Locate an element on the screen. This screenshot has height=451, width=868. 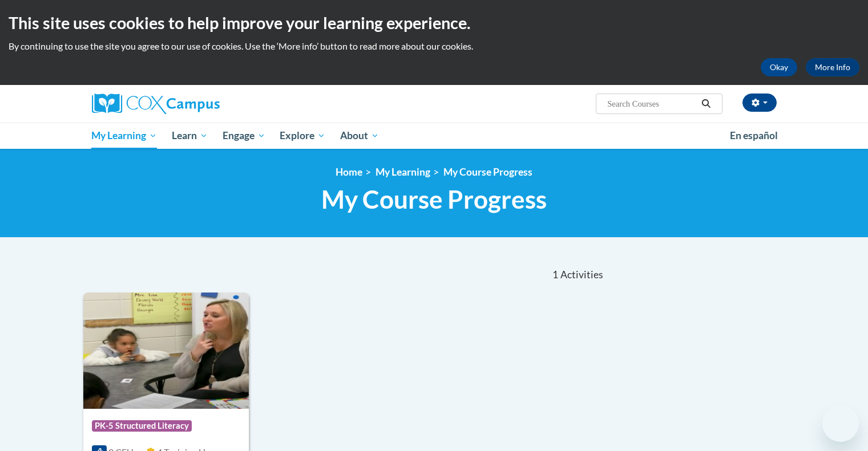
a: More Info is located at coordinates (832, 67).